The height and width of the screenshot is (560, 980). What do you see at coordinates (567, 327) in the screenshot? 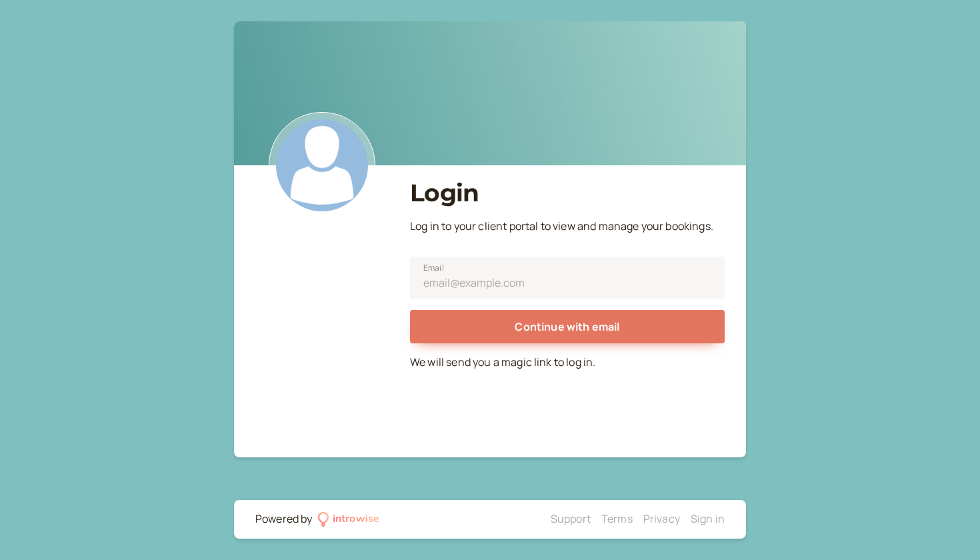
I see `button: Continue with email` at bounding box center [567, 327].